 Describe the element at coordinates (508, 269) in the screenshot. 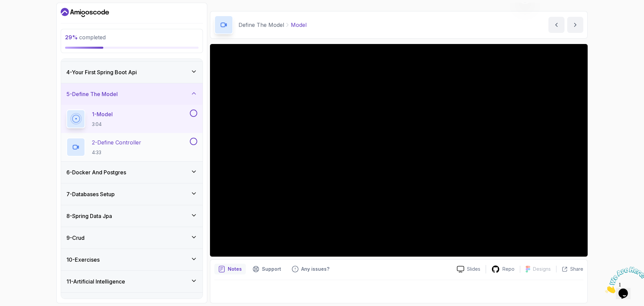

I see `p: Repo` at that location.